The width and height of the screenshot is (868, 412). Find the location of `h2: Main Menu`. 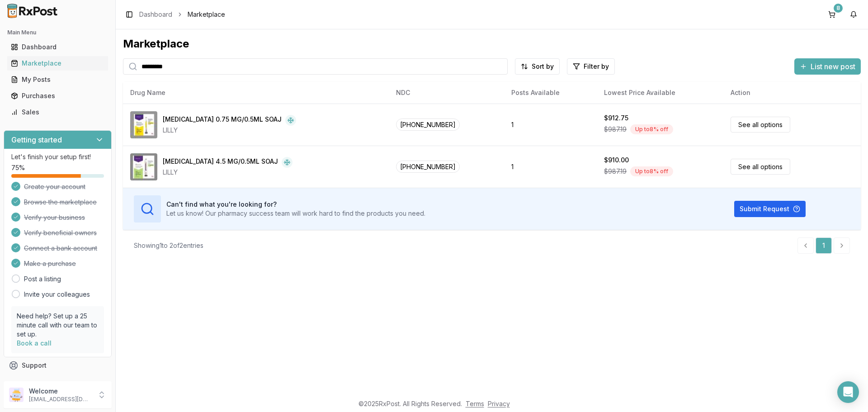

h2: Main Menu is located at coordinates (58, 33).